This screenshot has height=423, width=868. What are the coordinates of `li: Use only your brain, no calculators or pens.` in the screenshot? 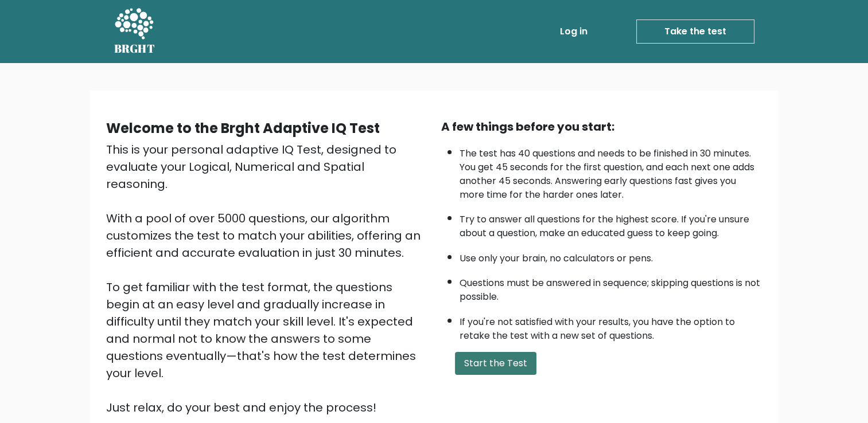 It's located at (610, 256).